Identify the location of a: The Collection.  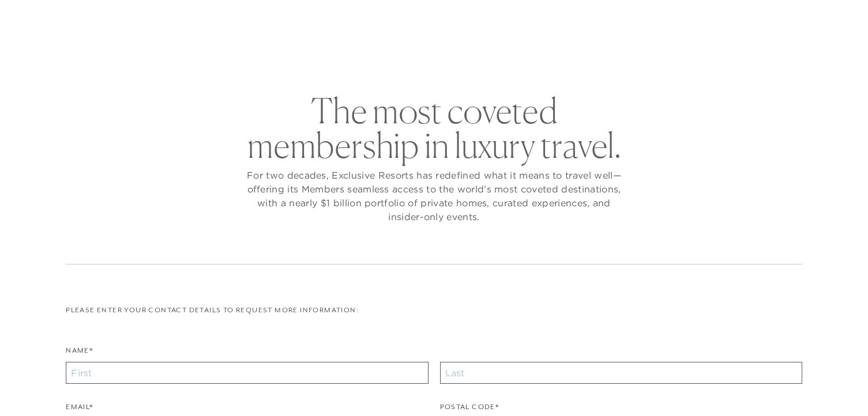
(345, 54).